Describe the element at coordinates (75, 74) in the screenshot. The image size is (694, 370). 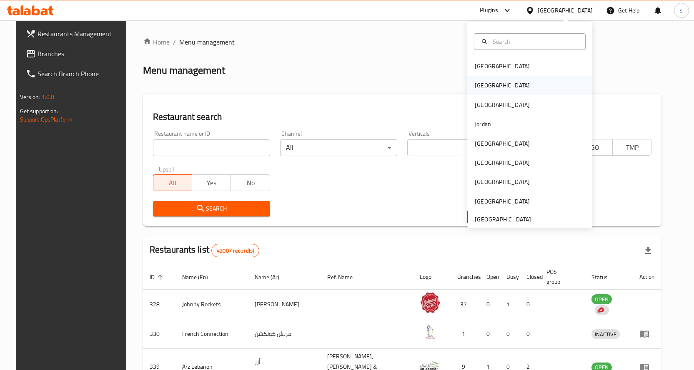
I see `a: Search Branch Phone` at that location.